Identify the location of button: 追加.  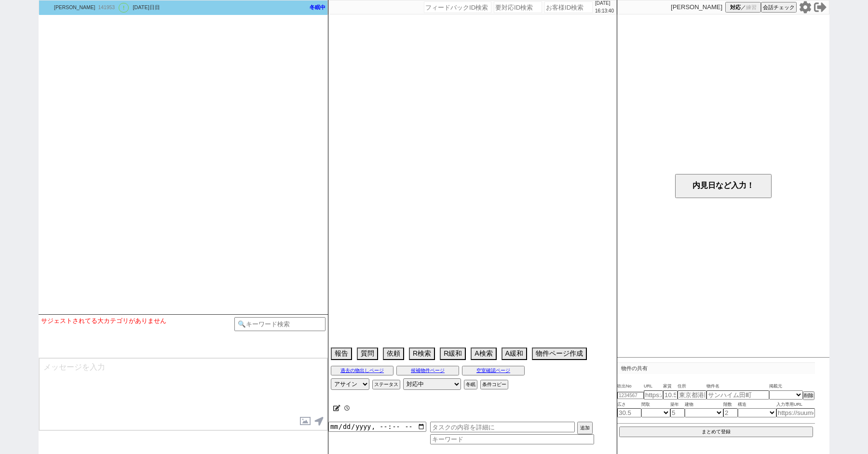
(585, 428).